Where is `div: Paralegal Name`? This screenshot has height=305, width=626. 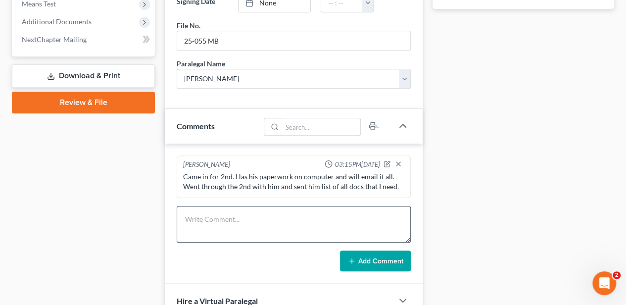 div: Paralegal Name is located at coordinates (201, 63).